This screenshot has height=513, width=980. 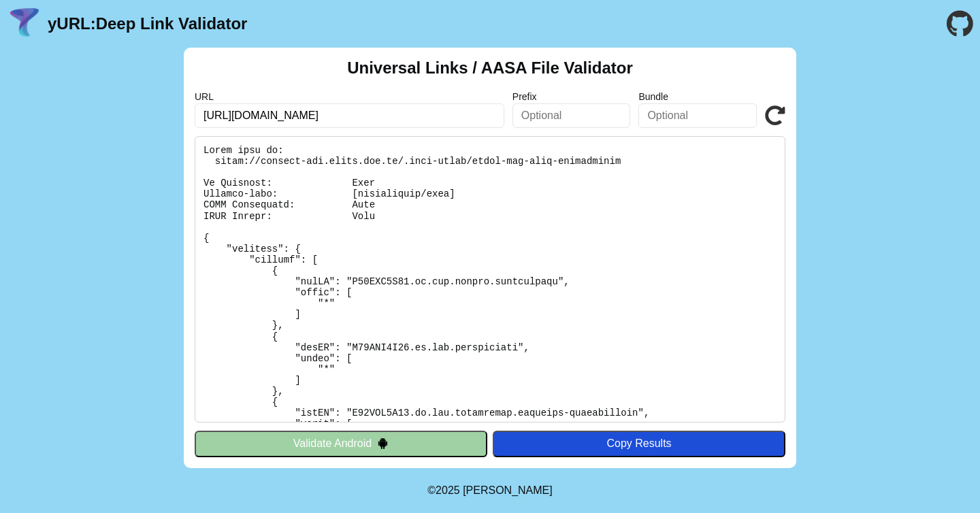 What do you see at coordinates (698, 97) in the screenshot?
I see `label: Bundle` at bounding box center [698, 97].